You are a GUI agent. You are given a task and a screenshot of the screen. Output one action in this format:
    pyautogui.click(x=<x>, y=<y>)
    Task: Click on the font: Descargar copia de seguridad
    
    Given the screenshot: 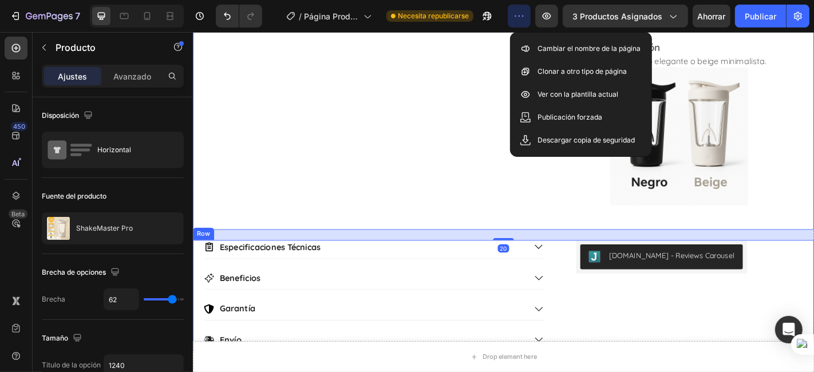 What is the action you would take?
    pyautogui.click(x=587, y=140)
    